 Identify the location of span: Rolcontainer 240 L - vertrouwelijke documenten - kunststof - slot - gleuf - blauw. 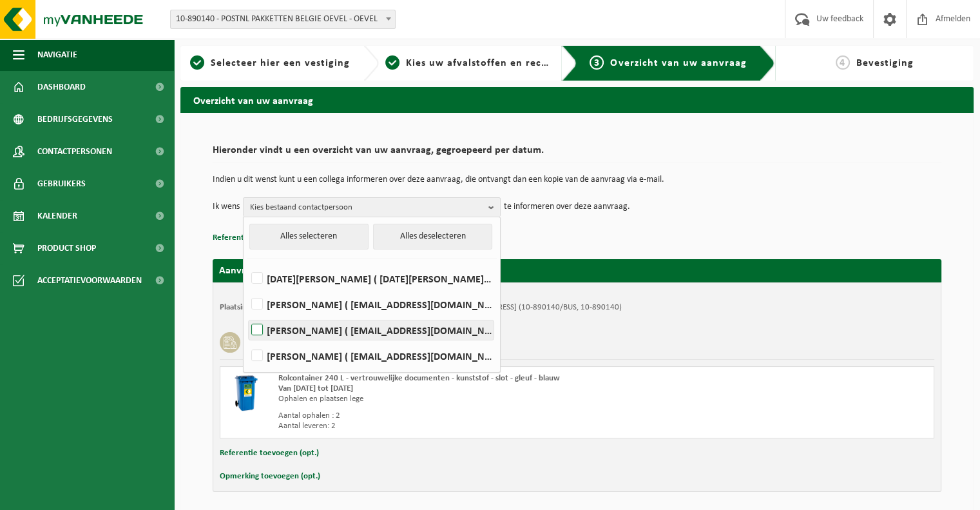
(418, 377).